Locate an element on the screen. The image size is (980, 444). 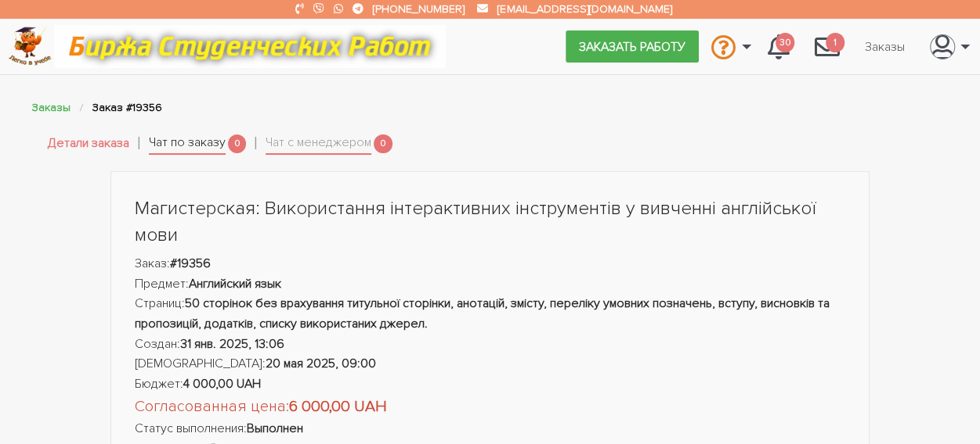
strong: #19356 is located at coordinates (190, 264).